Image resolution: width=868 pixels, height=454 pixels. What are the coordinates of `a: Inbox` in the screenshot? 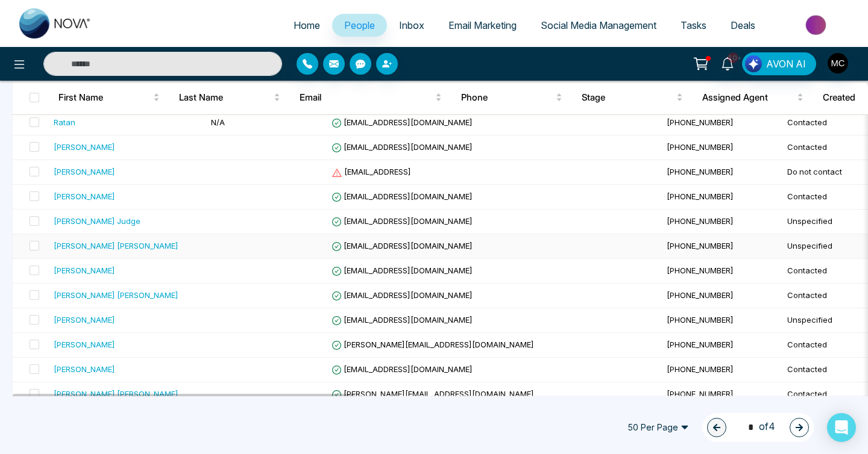 It's located at (412, 25).